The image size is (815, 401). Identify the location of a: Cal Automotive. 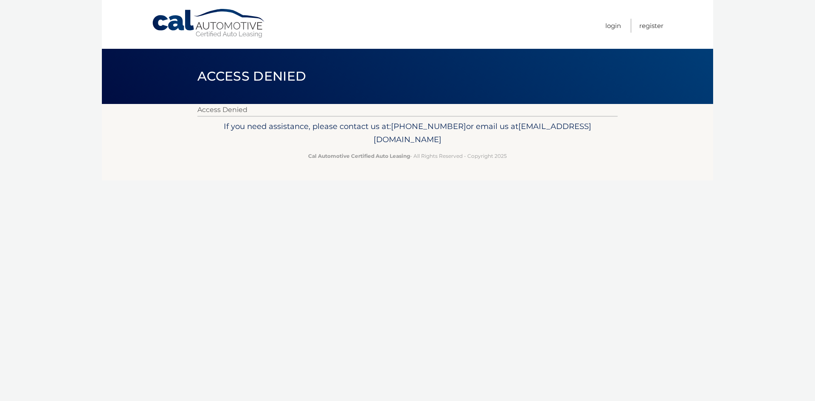
(209, 23).